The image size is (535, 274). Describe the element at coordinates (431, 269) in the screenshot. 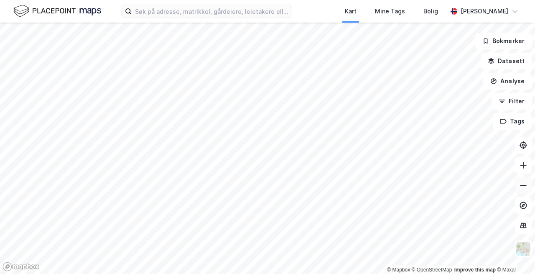

I see `a: OpenStreetMap` at that location.